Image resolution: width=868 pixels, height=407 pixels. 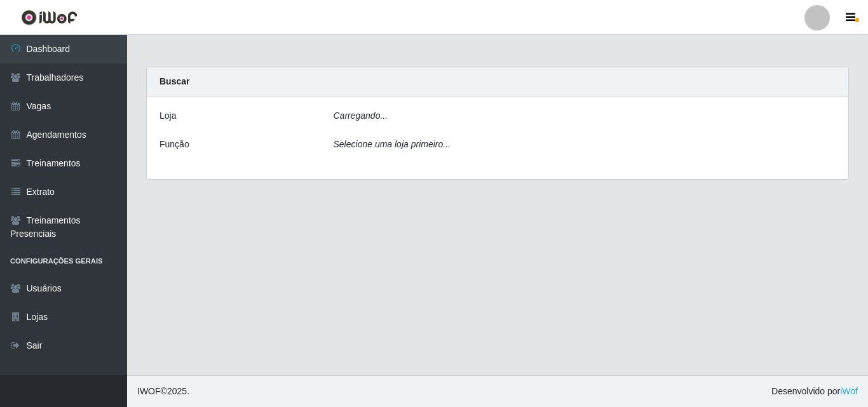 I want to click on a: iWof, so click(x=848, y=391).